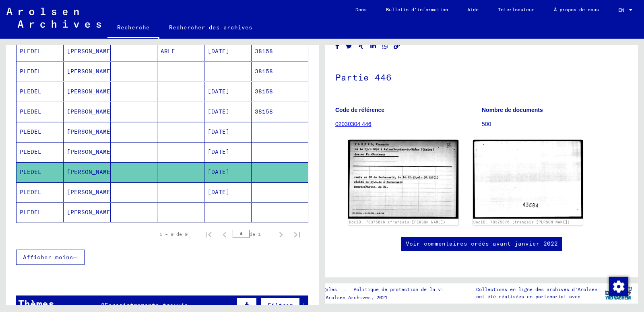 The image size is (644, 312). What do you see at coordinates (481, 76) in the screenshot?
I see `h1: Partie 446` at bounding box center [481, 76].